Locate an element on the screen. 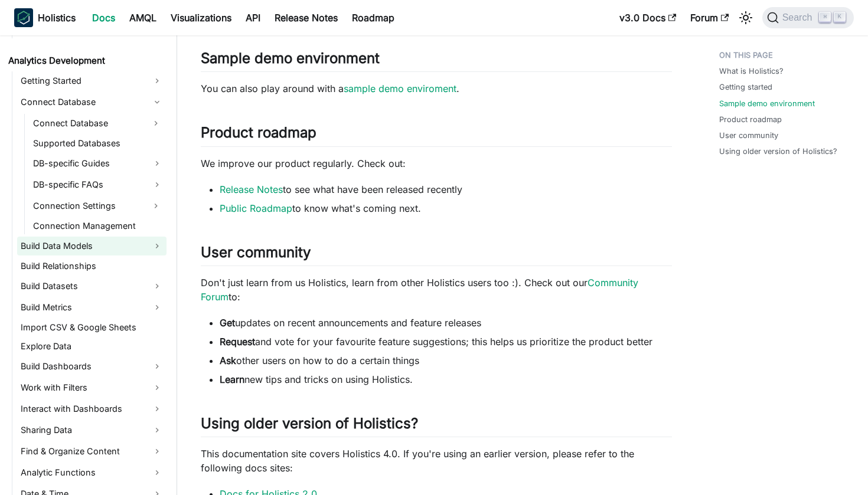 This screenshot has height=495, width=868. img: Holistics is located at coordinates (23, 18).